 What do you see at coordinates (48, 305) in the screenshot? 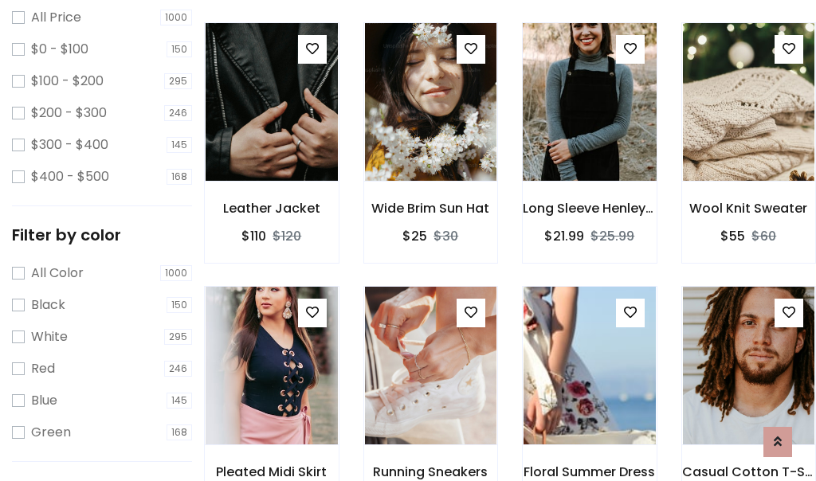
I see `label: Black` at bounding box center [48, 305].